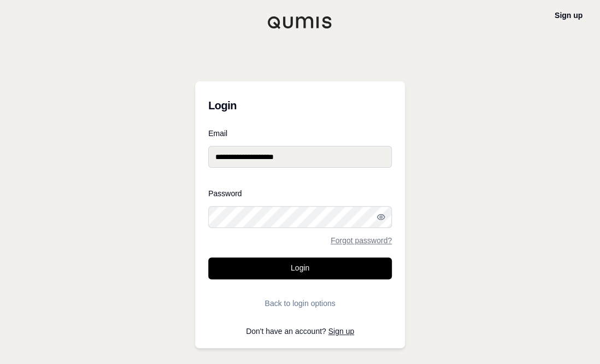 The image size is (600, 364). Describe the element at coordinates (300, 105) in the screenshot. I see `h3: Login` at that location.